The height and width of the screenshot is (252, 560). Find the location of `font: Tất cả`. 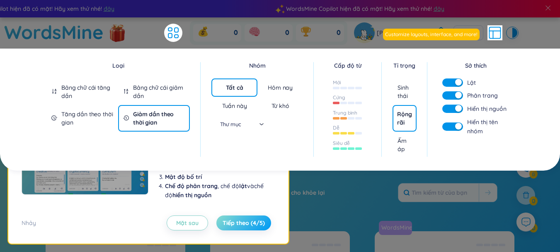

font: Tất cả is located at coordinates (235, 88).